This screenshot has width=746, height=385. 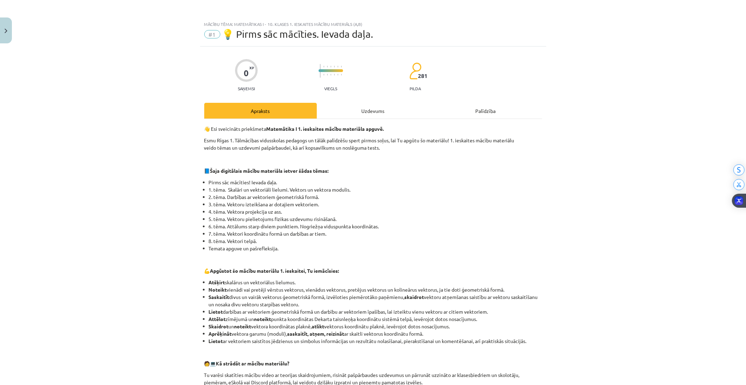 What do you see at coordinates (376, 282) in the screenshot?
I see `li: skalārus un vektoriālus lielumus.` at bounding box center [376, 282].